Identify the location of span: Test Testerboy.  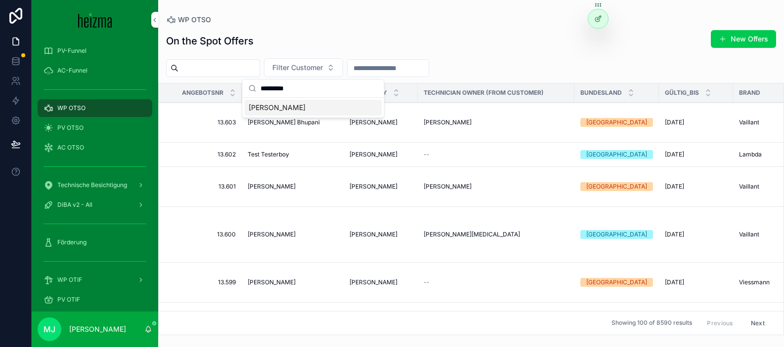
(268, 155).